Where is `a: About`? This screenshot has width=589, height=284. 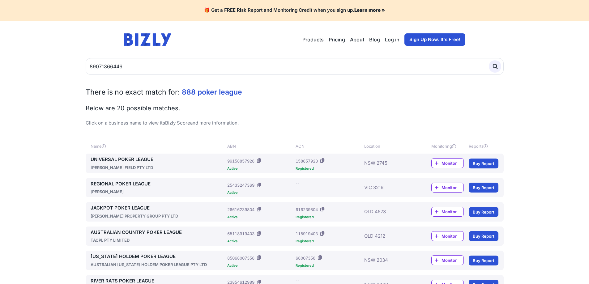
a: About is located at coordinates (357, 40).